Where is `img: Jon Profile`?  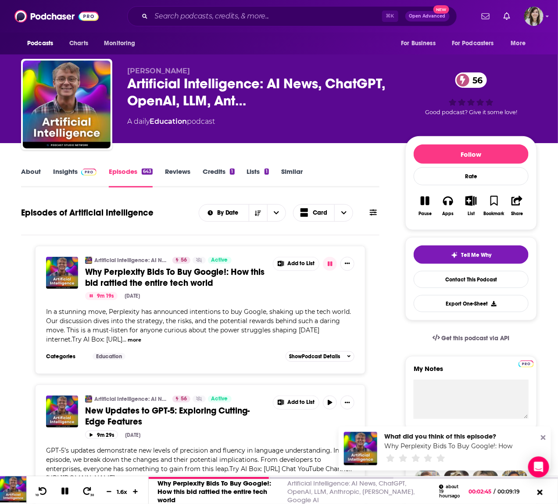
img: Jon Profile is located at coordinates (515, 483).